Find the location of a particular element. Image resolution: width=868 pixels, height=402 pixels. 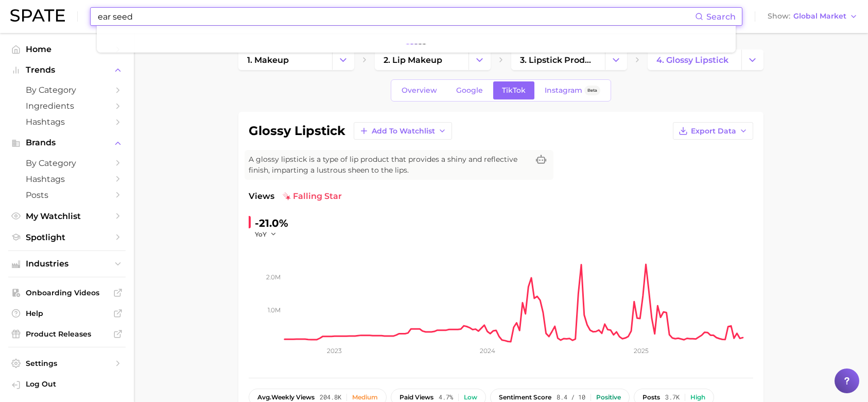

button: Trends is located at coordinates (67, 70).